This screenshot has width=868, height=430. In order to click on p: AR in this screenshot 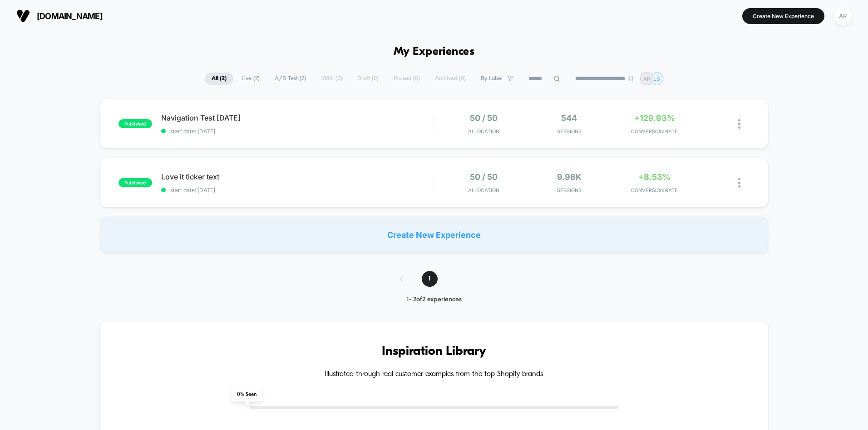, I will do `click(646, 78)`.